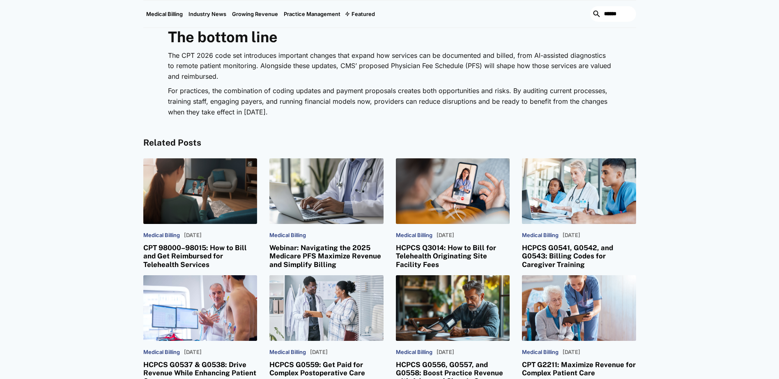 Image resolution: width=779 pixels, height=379 pixels. Describe the element at coordinates (390, 143) in the screenshot. I see `h4: Related Posts` at that location.